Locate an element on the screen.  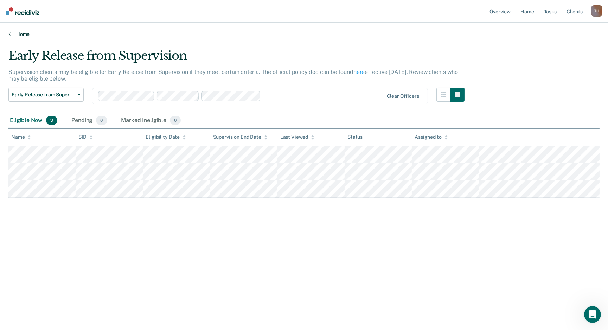
div: Assigned to is located at coordinates (431, 137).